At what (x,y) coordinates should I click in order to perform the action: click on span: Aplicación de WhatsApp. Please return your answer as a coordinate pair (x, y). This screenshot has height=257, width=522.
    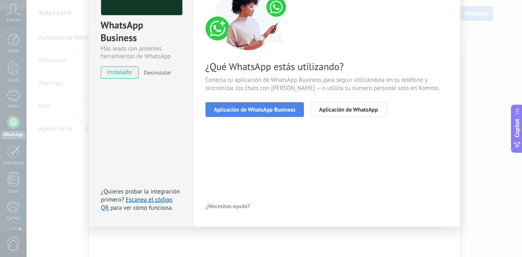
    Looking at the image, I should click on (348, 110).